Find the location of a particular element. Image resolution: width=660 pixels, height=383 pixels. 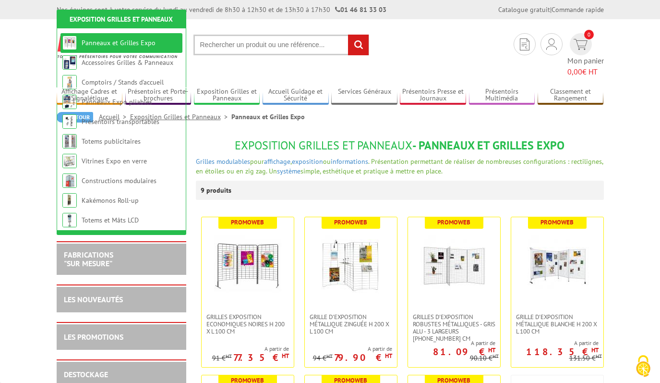

span: Grilles Exposition Economiques Noires H 200 x L 100 cm is located at coordinates (248, 323).